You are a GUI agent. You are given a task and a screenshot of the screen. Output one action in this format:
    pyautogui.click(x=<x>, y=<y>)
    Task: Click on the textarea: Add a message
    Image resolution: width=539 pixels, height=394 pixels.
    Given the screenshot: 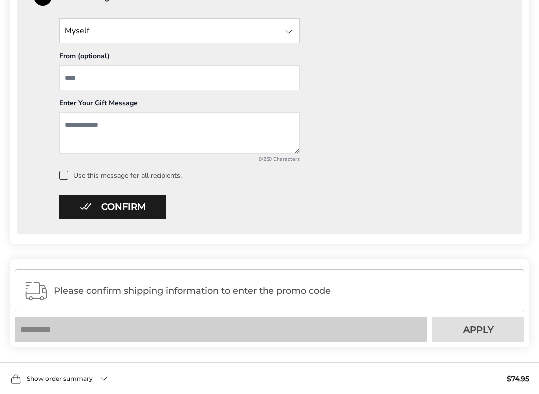 What is the action you would take?
    pyautogui.click(x=180, y=133)
    